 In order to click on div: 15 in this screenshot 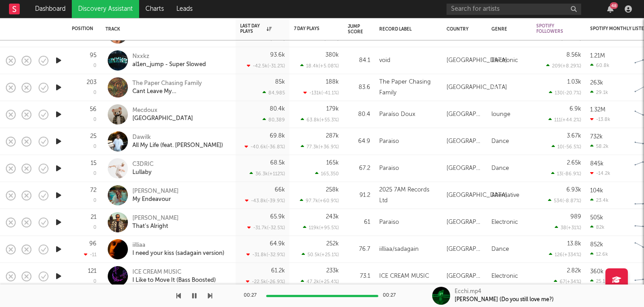, I will do `click(93, 163)`.